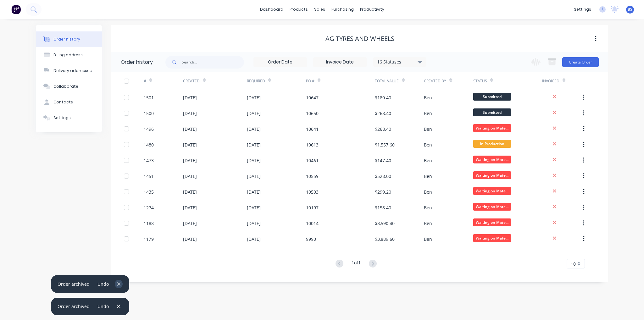 This screenshot has height=320, width=644. Describe the element at coordinates (340, 62) in the screenshot. I see `input: Invoice Date` at that location.